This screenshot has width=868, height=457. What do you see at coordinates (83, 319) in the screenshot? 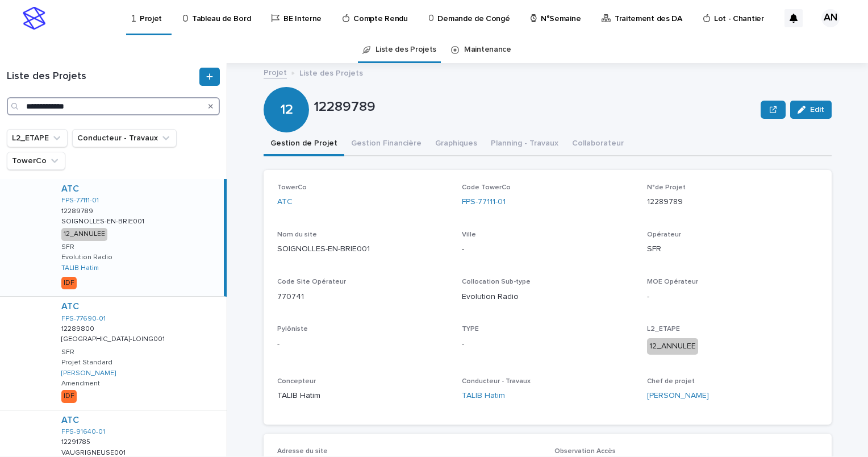
I see `a: FPS-77690-01` at bounding box center [83, 319].